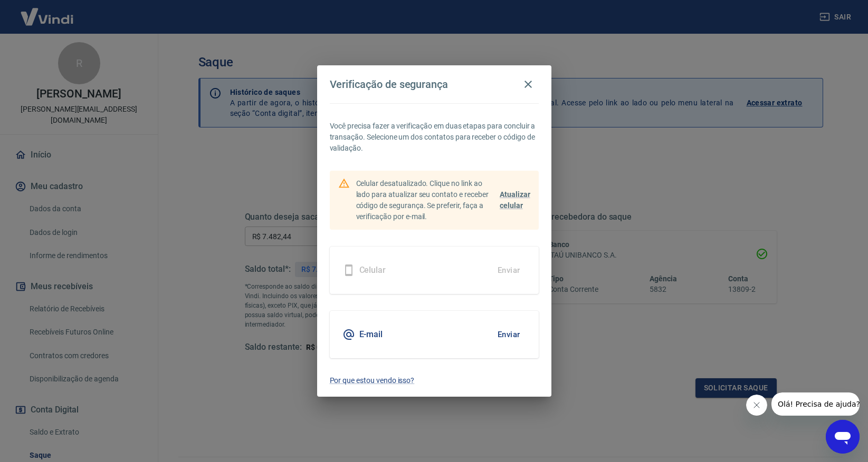 This screenshot has height=462, width=868. Describe the element at coordinates (515, 200) in the screenshot. I see `span: Atualizar celular` at that location.